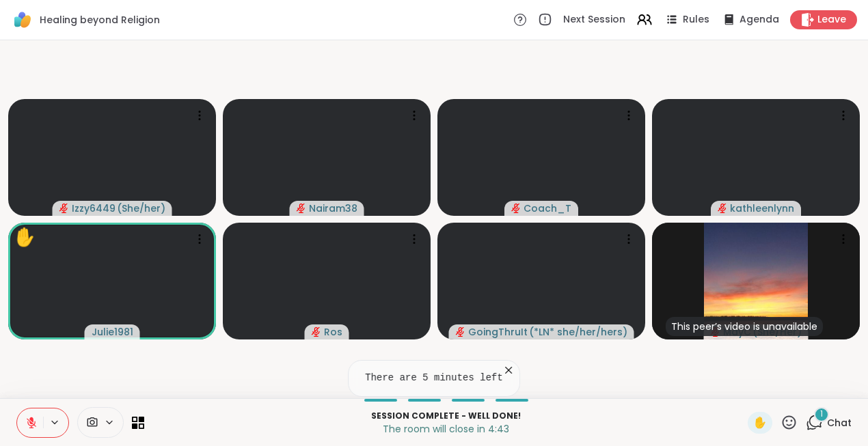  Describe the element at coordinates (333, 208) in the screenshot. I see `span: Nairam38` at that location.